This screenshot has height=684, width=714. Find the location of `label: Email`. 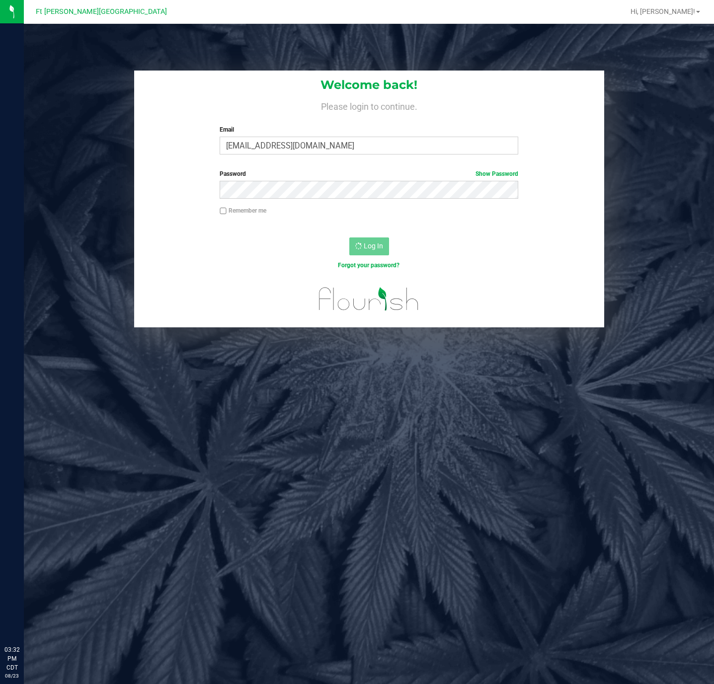

label: Email is located at coordinates (369, 130).